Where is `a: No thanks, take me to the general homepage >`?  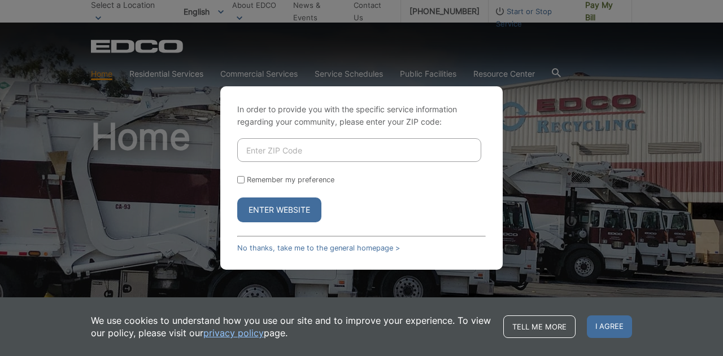 a: No thanks, take me to the general homepage > is located at coordinates (319, 248).